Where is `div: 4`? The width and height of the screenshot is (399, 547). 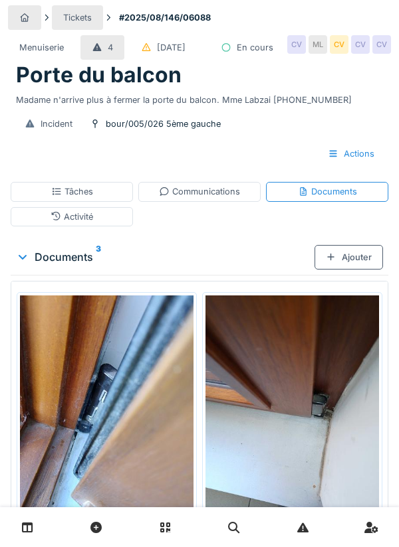
div: 4 is located at coordinates (110, 47).